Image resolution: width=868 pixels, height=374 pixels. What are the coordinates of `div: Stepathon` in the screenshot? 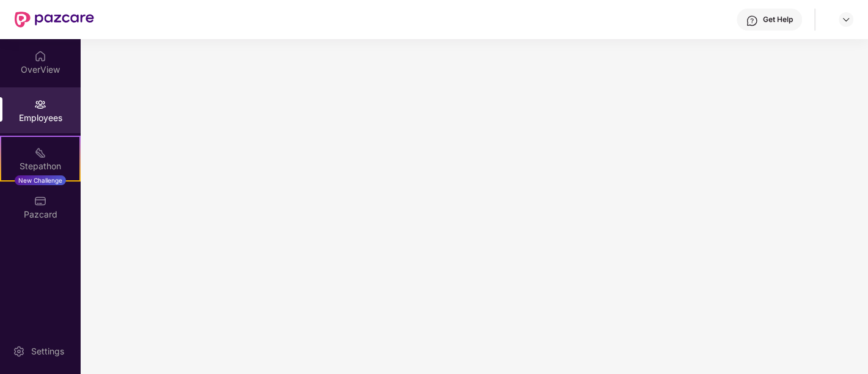 It's located at (40, 166).